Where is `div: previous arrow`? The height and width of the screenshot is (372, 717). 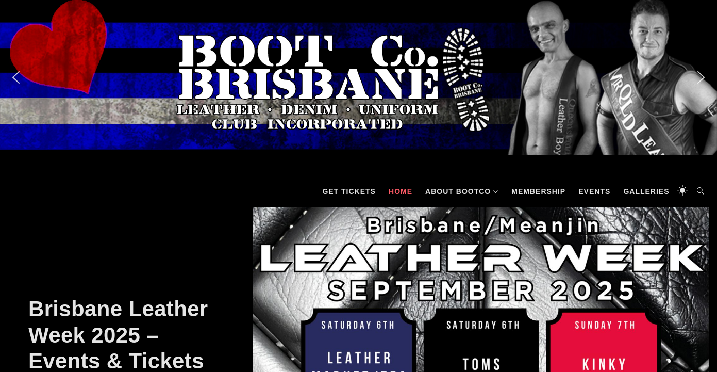
div: previous arrow is located at coordinates (16, 77).